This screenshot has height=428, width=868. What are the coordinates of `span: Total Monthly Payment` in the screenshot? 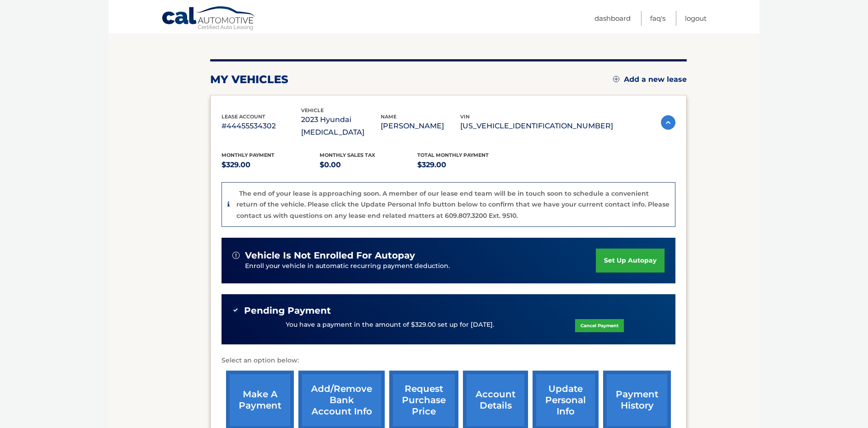 It's located at (453, 155).